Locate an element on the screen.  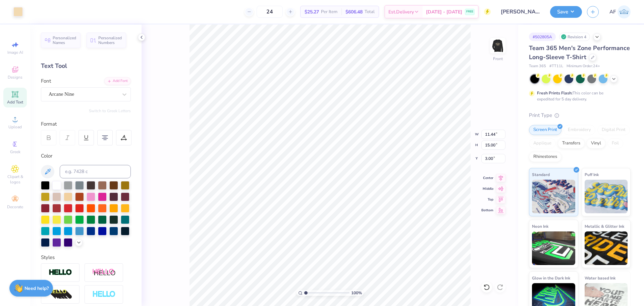
img: Puff Ink is located at coordinates (606, 197).